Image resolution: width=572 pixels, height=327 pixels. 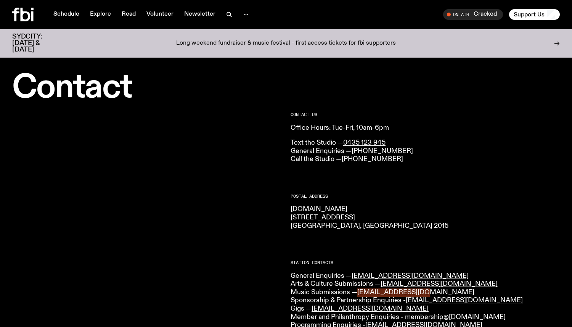 What do you see at coordinates (66, 14) in the screenshot?
I see `a: Schedule` at bounding box center [66, 14].